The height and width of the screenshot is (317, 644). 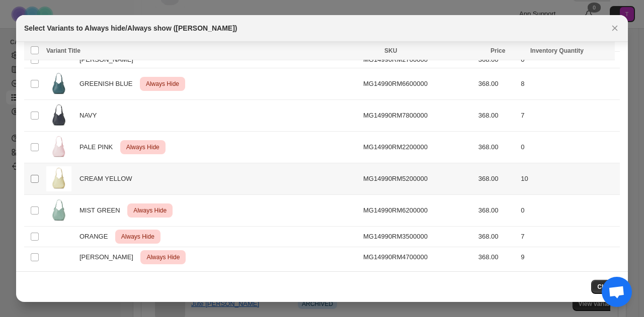 I want to click on img: MG14990_RM78_color_01_99efec03-d8e2-4cc2-a9bc-c3f1734d1919.jpg, so click(x=59, y=116).